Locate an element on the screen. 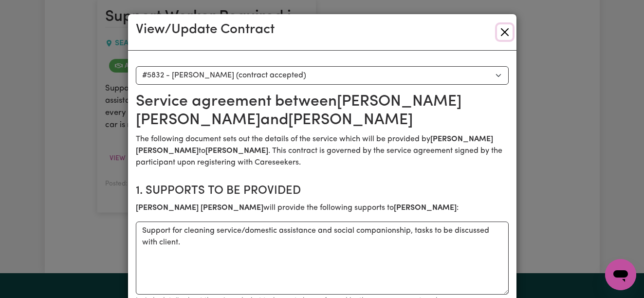 Image resolution: width=644 pixels, height=298 pixels. button: Close is located at coordinates (505, 32).